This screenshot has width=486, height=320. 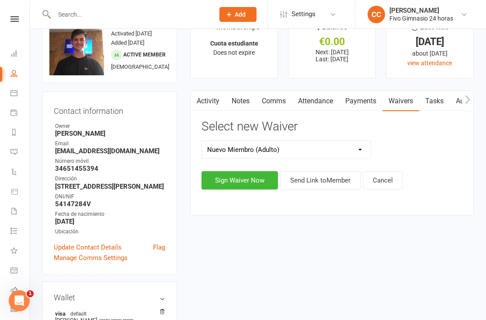 I want to click on div: Fecha de nacimiento, so click(x=110, y=214).